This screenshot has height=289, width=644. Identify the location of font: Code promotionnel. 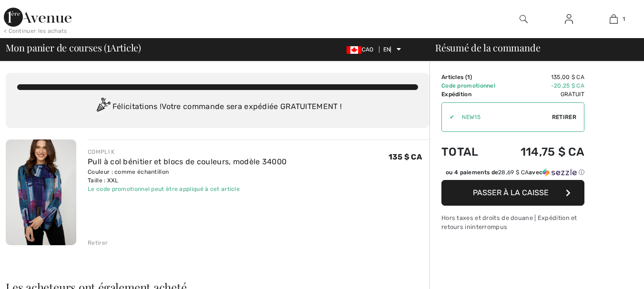
(468, 85).